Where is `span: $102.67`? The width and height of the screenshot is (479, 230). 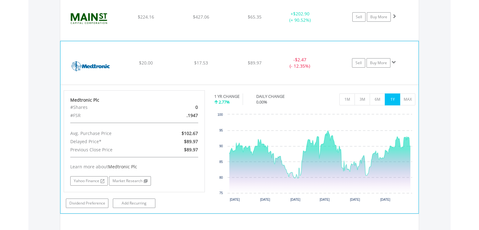
span: $102.67 is located at coordinates (190, 133).